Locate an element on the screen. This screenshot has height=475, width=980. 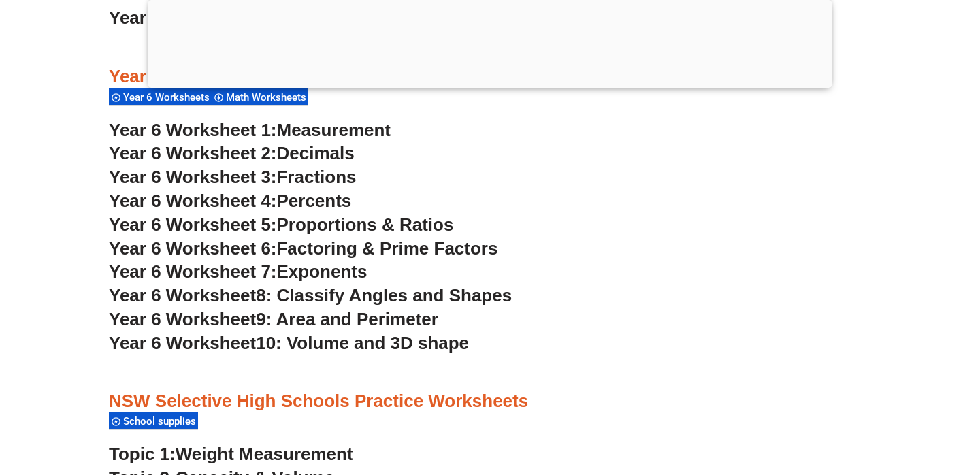
span: Exponents is located at coordinates (321, 271).